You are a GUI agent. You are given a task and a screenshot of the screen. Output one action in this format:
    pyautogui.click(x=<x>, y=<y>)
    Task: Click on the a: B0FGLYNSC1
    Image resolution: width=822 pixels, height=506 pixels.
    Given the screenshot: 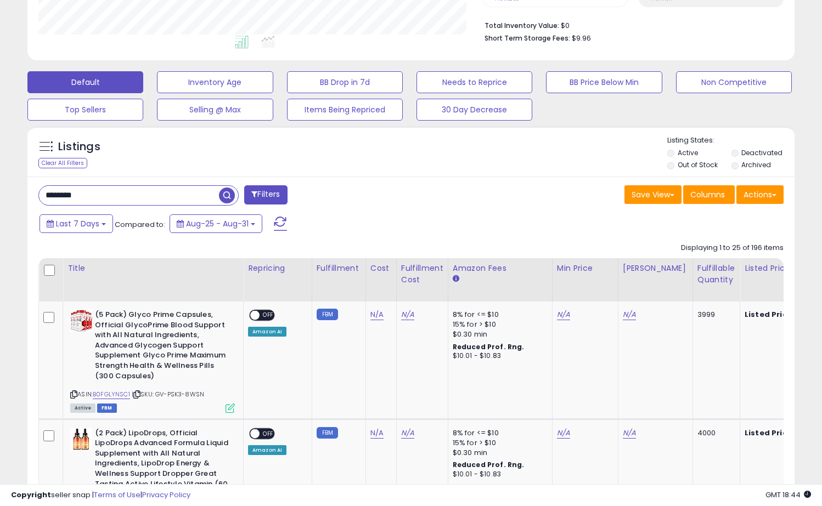 What is the action you would take?
    pyautogui.click(x=111, y=394)
    